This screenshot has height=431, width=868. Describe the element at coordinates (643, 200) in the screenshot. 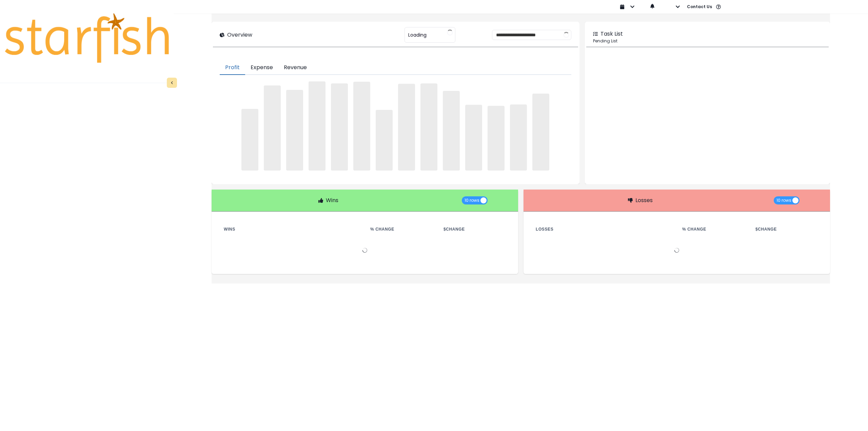

I see `p: Losses` at that location.